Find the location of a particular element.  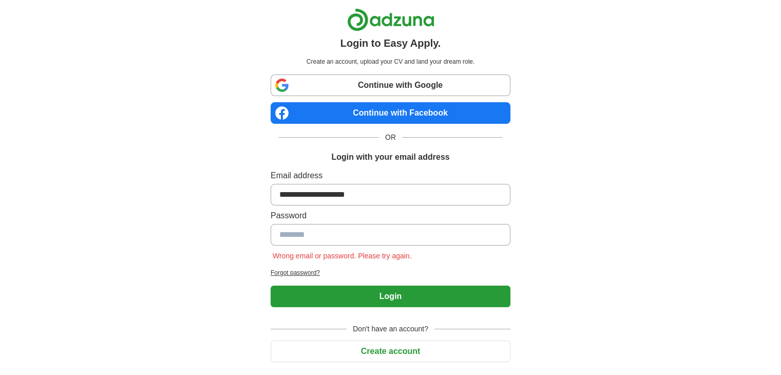

a: Create account is located at coordinates (390, 351).